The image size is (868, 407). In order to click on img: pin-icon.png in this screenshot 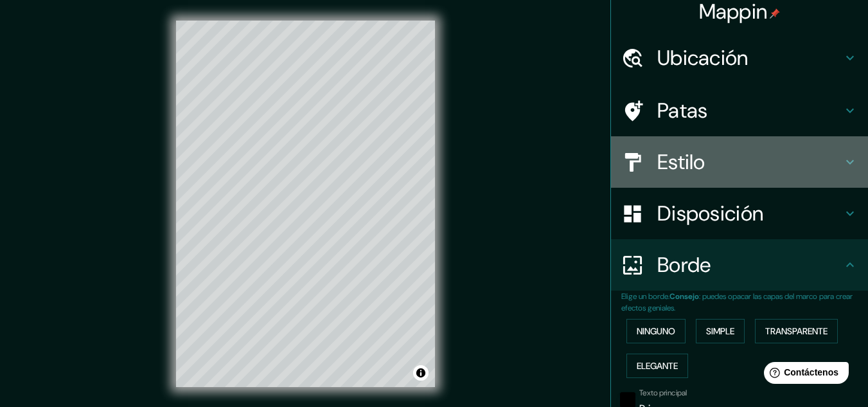, I will do `click(775, 14)`.